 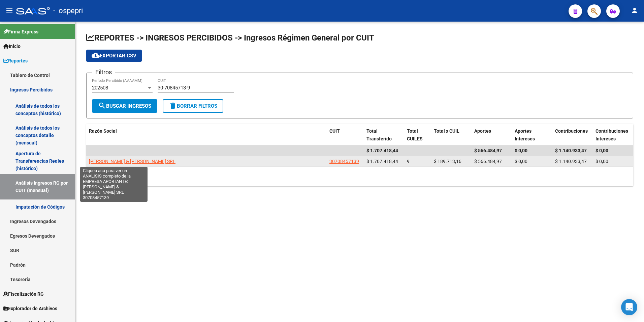 What do you see at coordinates (193, 106) in the screenshot?
I see `button: Borrar Filtros` at bounding box center [193, 106].